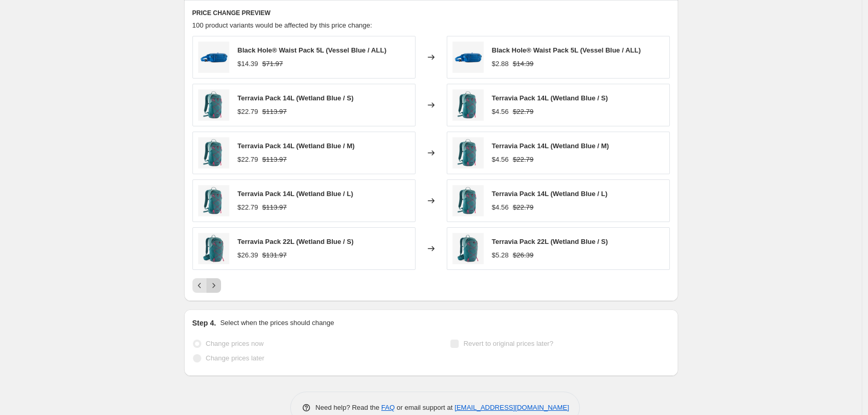  I want to click on strike: $131.97, so click(274, 255).